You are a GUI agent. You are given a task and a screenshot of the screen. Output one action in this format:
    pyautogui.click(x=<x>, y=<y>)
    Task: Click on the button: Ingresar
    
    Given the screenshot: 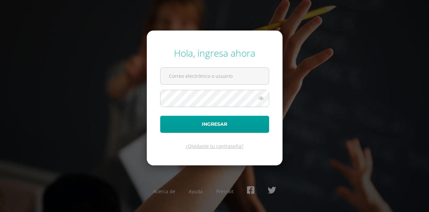 What is the action you would take?
    pyautogui.click(x=214, y=124)
    